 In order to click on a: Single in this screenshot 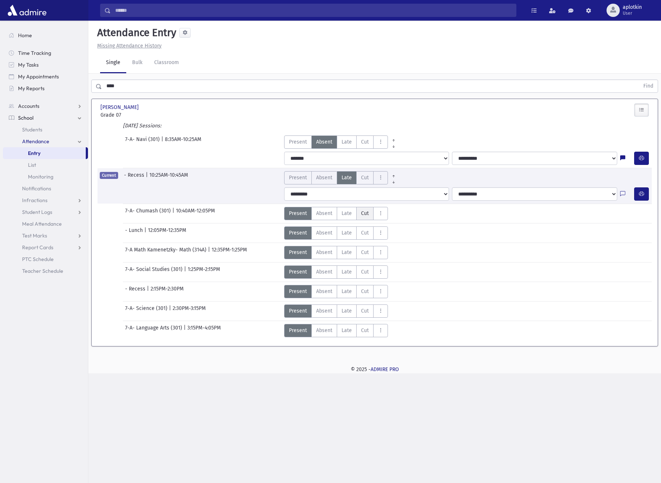, I will do `click(113, 63)`.